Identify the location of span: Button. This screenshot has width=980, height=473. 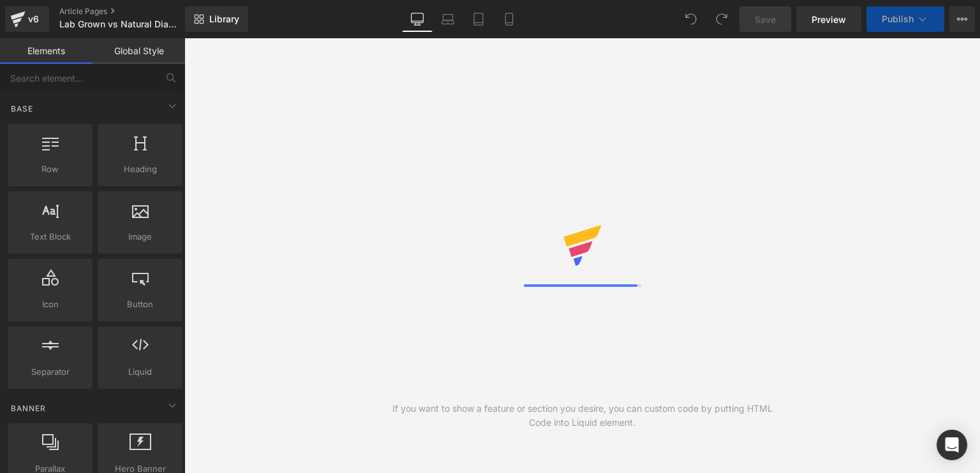
(139, 304).